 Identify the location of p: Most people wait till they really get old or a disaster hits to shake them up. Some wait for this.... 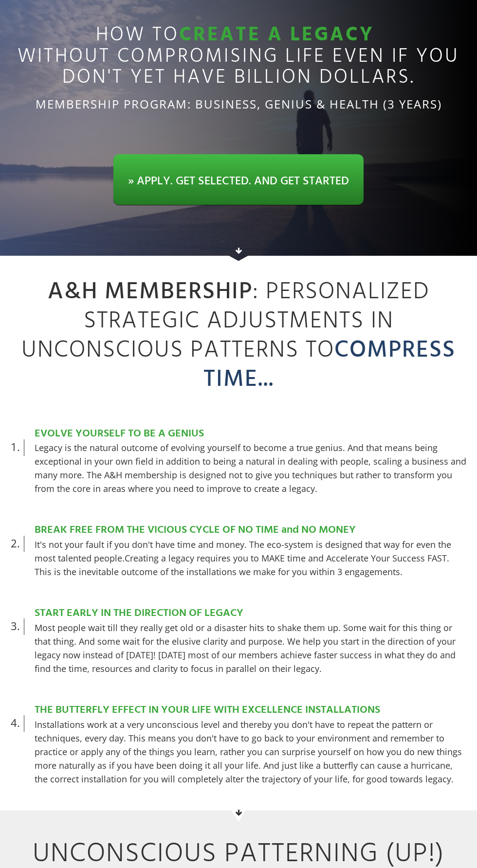
(250, 640).